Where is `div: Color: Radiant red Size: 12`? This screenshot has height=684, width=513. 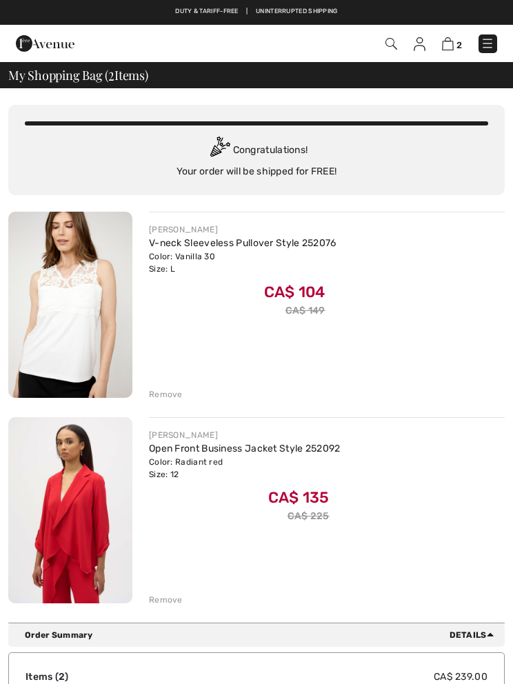 div: Color: Radiant red Size: 12 is located at coordinates (245, 468).